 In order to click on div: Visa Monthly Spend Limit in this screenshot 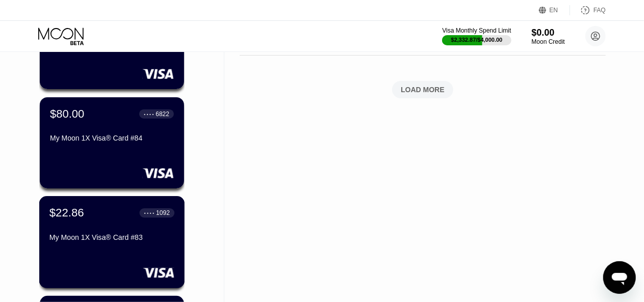, I will do `click(476, 30)`.